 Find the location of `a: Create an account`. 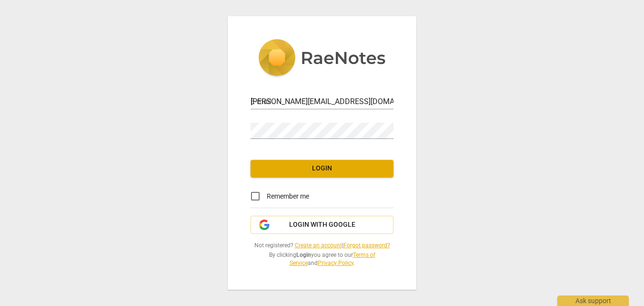

a: Create an account is located at coordinates (319, 245).